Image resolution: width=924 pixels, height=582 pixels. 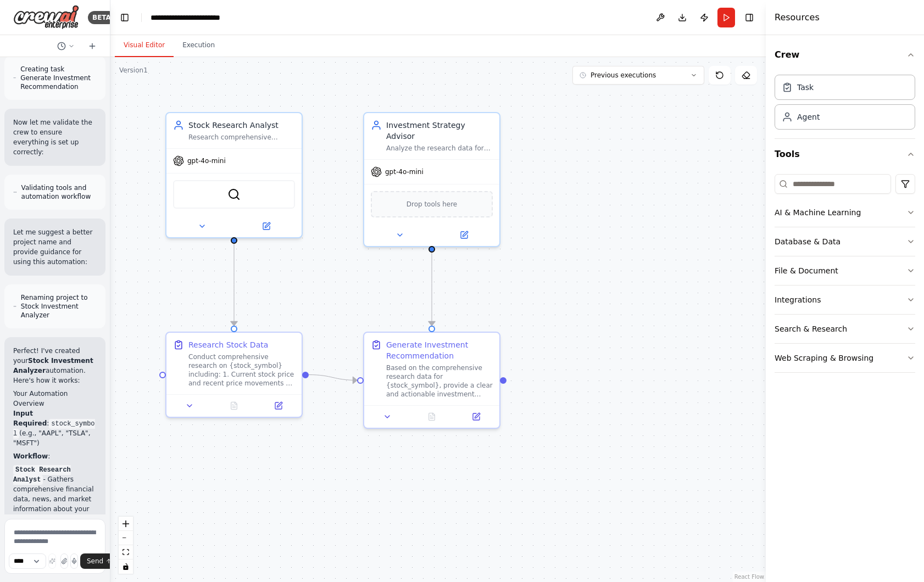 I want to click on button: zoom in, so click(x=126, y=524).